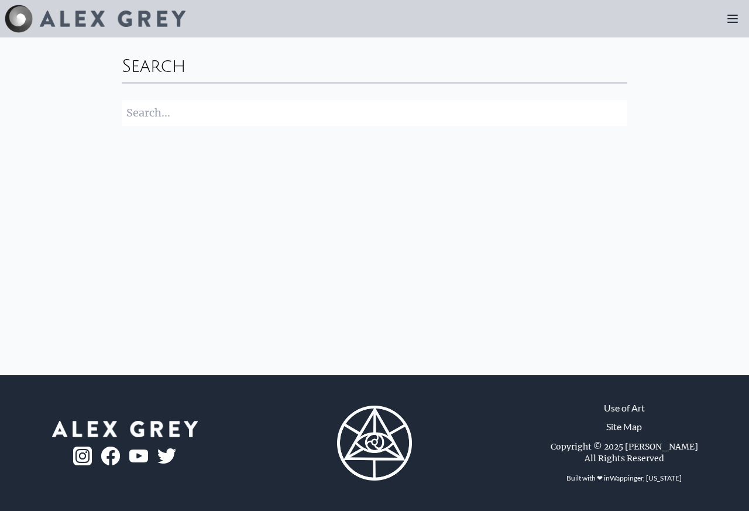 This screenshot has height=511, width=749. Describe the element at coordinates (624, 408) in the screenshot. I see `a: Use of Art` at that location.